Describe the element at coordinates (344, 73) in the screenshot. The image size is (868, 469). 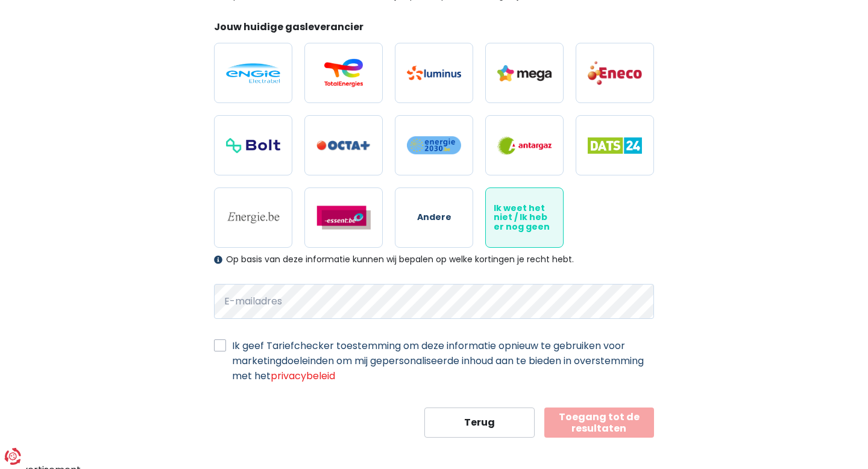
I see `img: Total Energies / Lampiris` at that location.